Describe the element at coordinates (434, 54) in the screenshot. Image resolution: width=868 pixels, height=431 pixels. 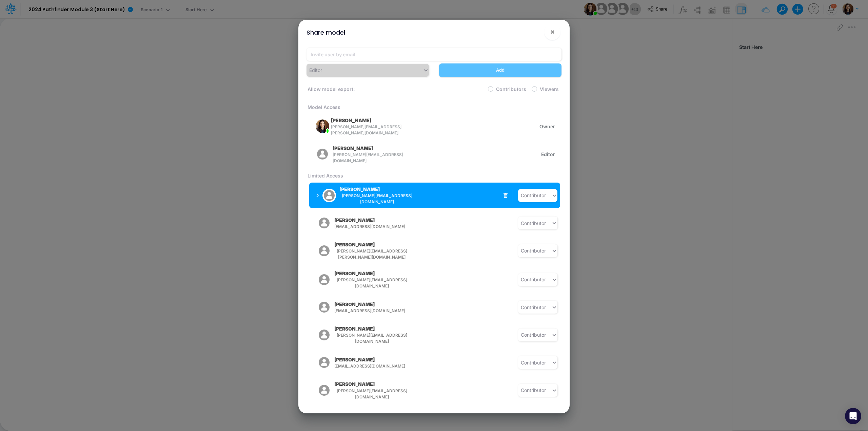
I see `input: Invite user by email` at that location.